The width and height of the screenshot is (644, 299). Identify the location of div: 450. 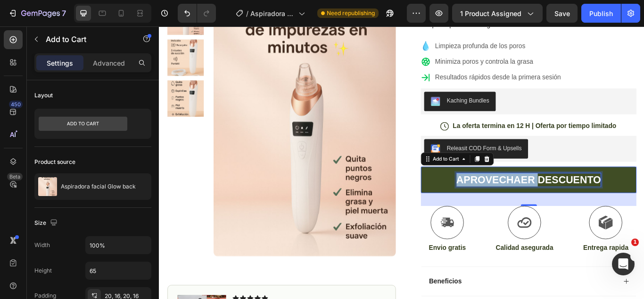
(16, 104).